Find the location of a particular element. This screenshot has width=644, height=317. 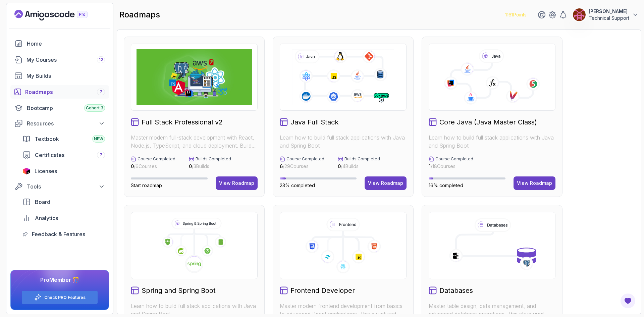

div: Roadmaps is located at coordinates (65, 92).